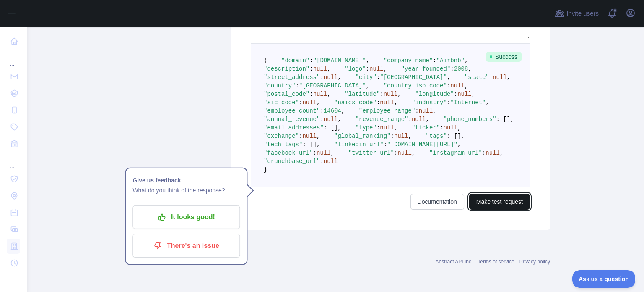  What do you see at coordinates (435, 94) in the screenshot?
I see `span: "longitude"` at bounding box center [435, 94].